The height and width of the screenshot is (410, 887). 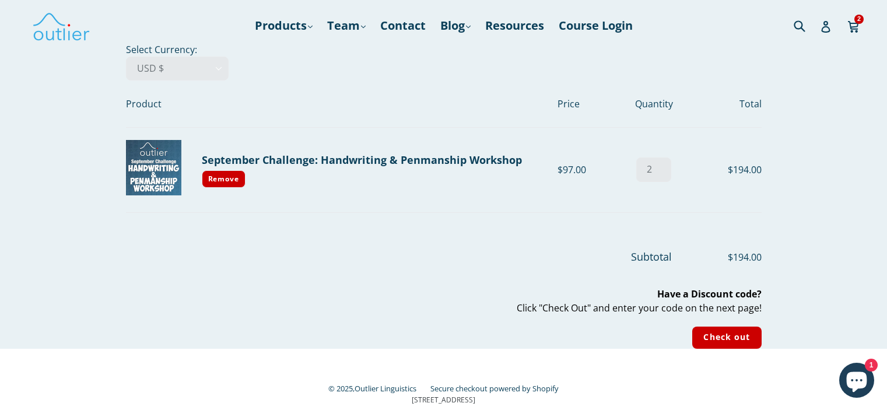 What do you see at coordinates (386, 389) in the screenshot?
I see `a: Outlier Linguistics` at bounding box center [386, 389].